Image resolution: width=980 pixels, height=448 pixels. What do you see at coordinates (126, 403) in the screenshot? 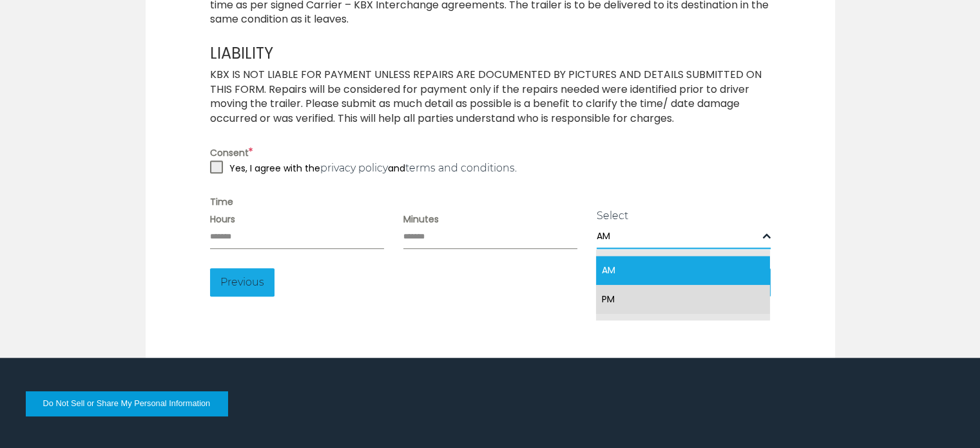
I see `button: Do Not Sell or Share My Personal Information` at bounding box center [126, 403].